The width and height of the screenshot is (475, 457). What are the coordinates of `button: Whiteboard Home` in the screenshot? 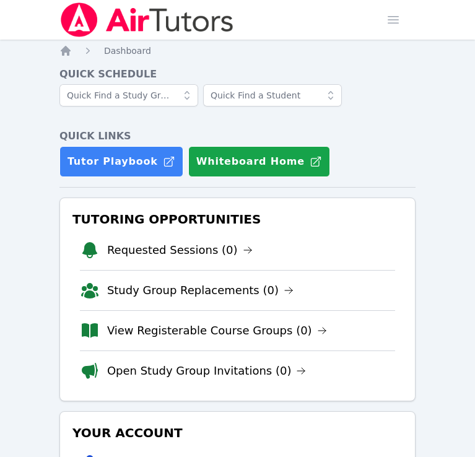 It's located at (259, 162).